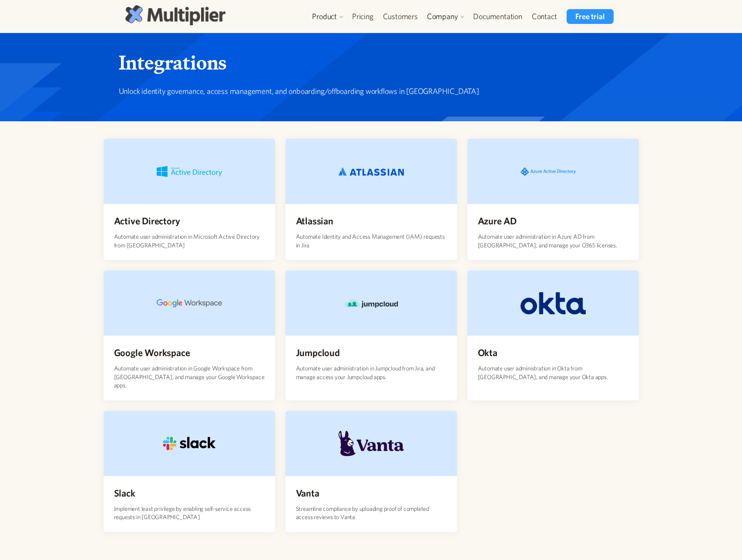 This screenshot has width=742, height=560. Describe the element at coordinates (189, 199) in the screenshot. I see `a: Active DirectoryActive DirectoryAutomate user administration in Microsoft Active Directory from [...` at that location.